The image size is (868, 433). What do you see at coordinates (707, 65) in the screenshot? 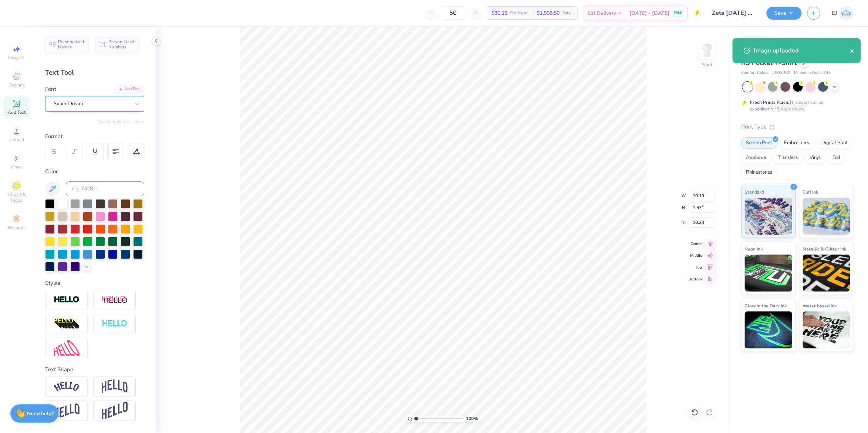
I see `div: Front` at bounding box center [707, 65].